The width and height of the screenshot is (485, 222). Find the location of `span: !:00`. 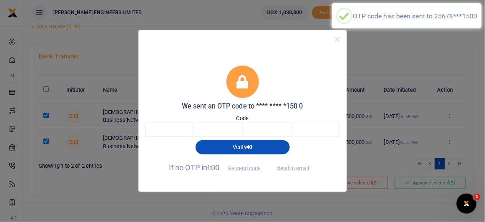

span: !:00 is located at coordinates (213, 167).